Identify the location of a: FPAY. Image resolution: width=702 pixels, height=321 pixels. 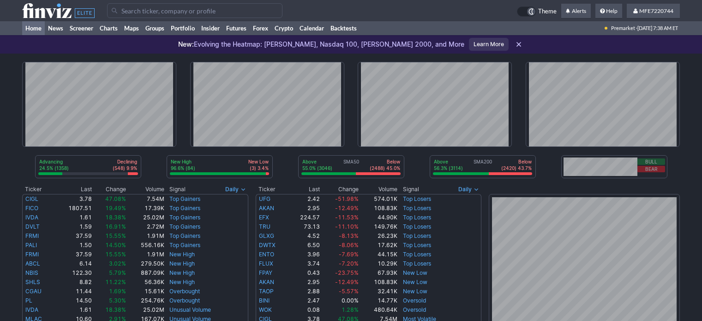
(265, 272).